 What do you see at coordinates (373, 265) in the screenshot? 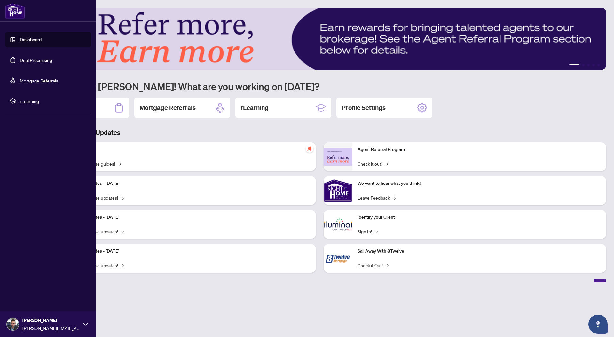
I see `a: Check it Out!→` at bounding box center [373, 265].